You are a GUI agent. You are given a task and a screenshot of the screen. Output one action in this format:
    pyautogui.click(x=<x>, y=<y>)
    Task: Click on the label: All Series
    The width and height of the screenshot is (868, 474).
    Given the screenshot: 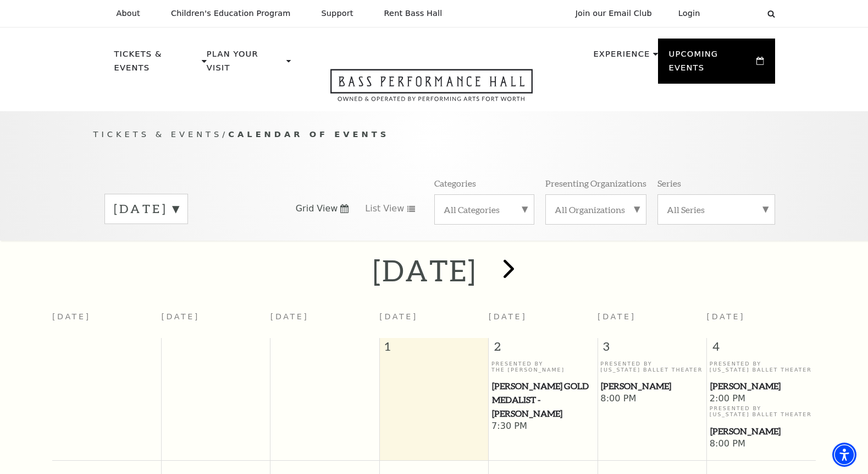 What is the action you would take?
    pyautogui.click(x=716, y=209)
    